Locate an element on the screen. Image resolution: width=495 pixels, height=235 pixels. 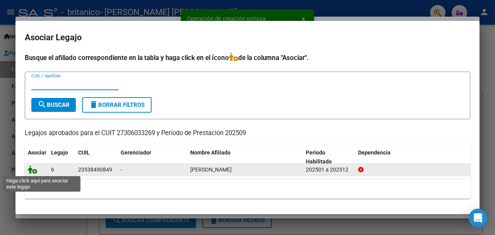
span: Borrar Filtros is located at coordinates (117, 105).